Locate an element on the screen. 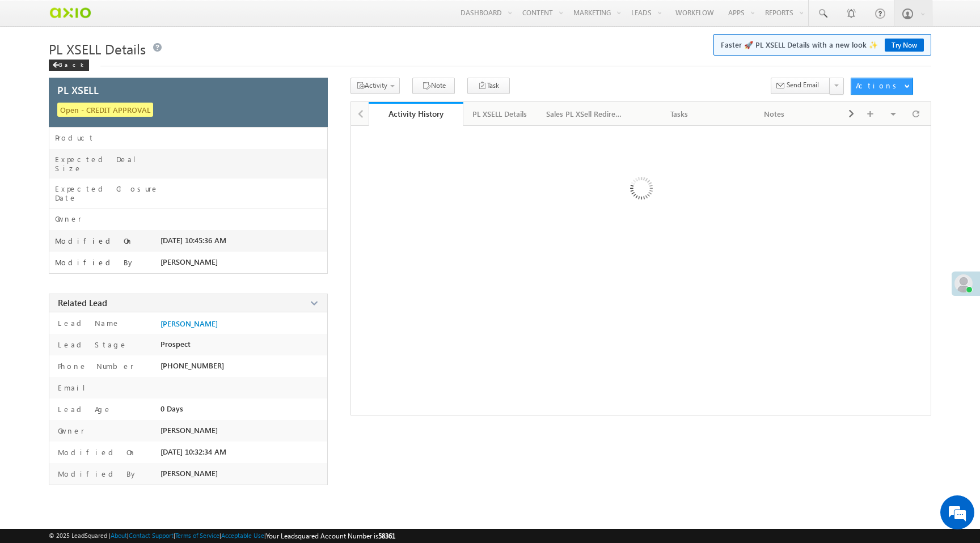 This screenshot has width=980, height=543. div: Sales PL XSell Redirection is located at coordinates (585, 114).